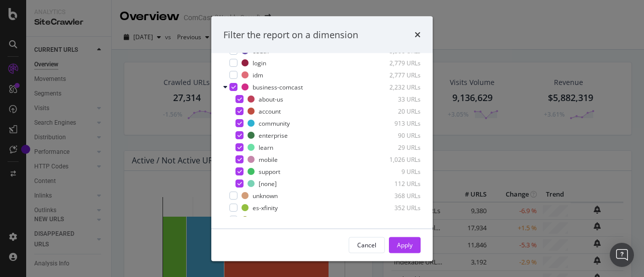 This screenshot has width=644, height=277. I want to click on div: 2,232 URLs, so click(396, 87).